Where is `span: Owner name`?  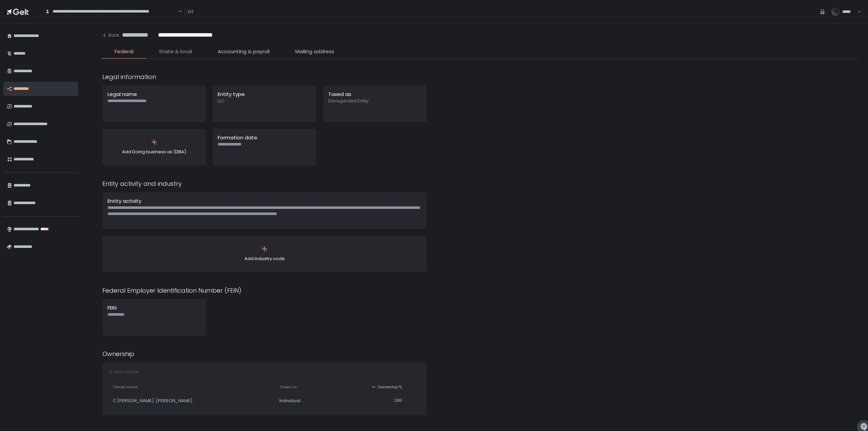 span: Owner name is located at coordinates (125, 387).